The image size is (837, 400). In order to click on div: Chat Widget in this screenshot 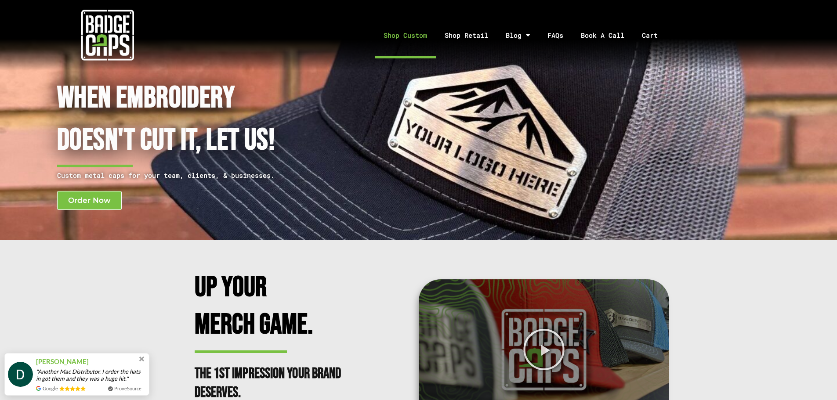, I will do `click(815, 379)`.